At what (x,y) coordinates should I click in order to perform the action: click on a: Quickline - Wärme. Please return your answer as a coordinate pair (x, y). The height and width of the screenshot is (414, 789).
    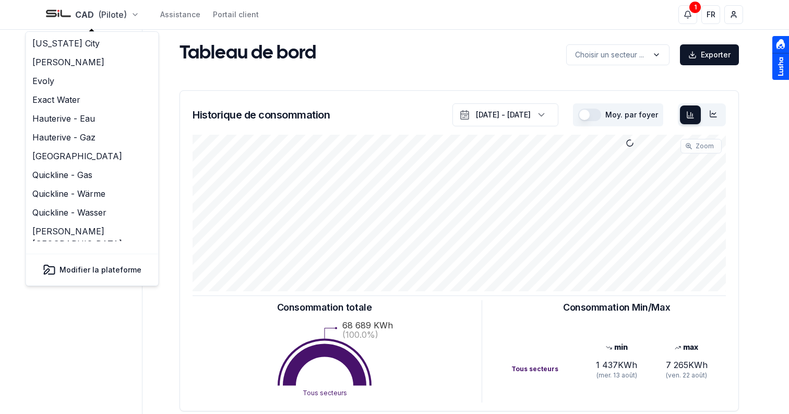
    Looking at the image, I should click on (92, 194).